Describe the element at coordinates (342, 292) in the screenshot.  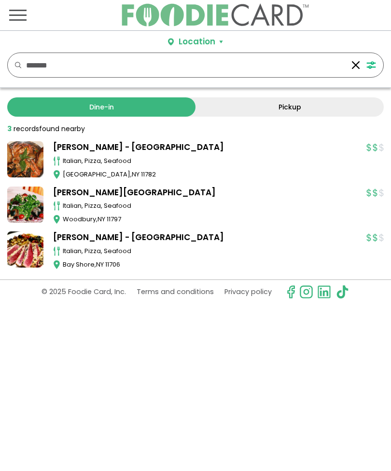
I see `img: tiktok.svg` at that location.